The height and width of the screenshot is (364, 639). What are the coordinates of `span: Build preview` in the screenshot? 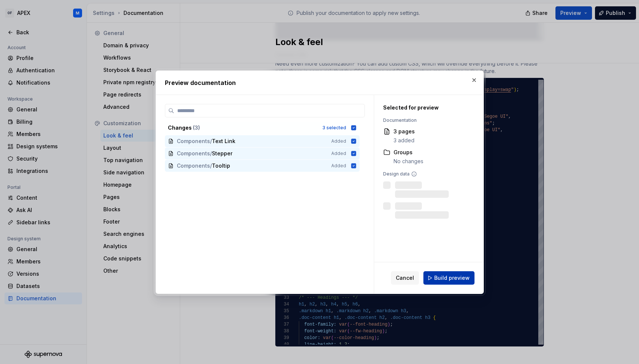 It's located at (452, 278).